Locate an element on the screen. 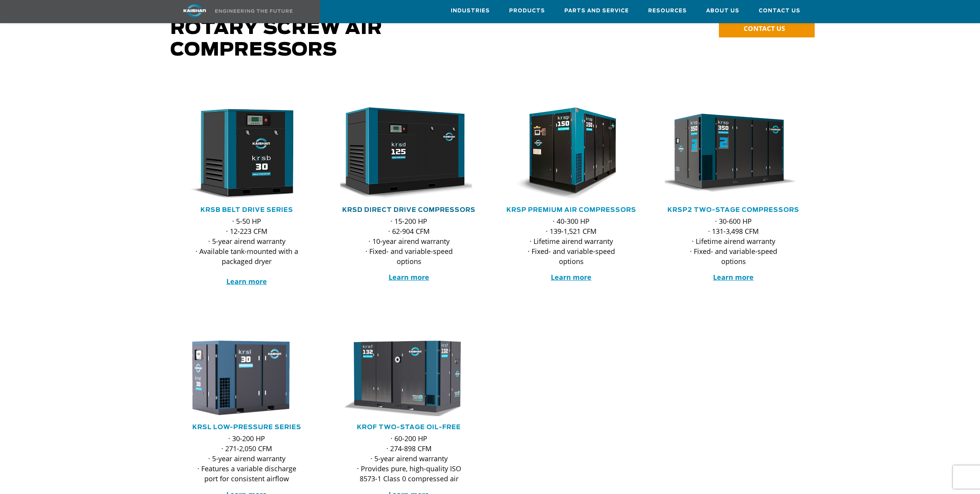  span: CONTACT US is located at coordinates (765, 28).